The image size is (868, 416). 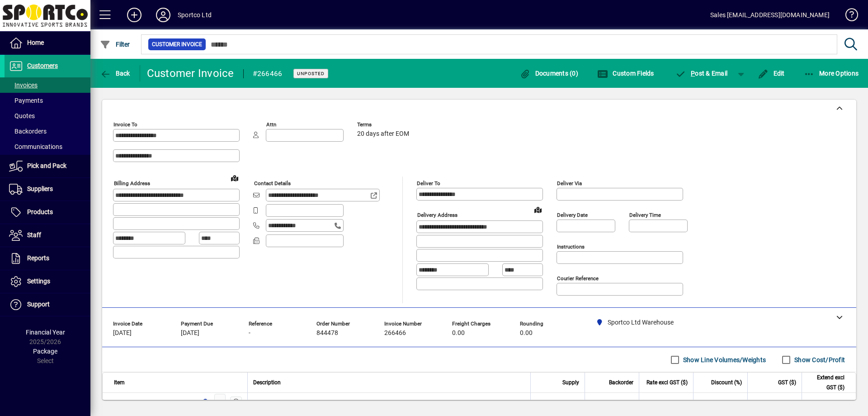 What do you see at coordinates (549, 74) in the screenshot?
I see `button: Documents (0)` at bounding box center [549, 74].